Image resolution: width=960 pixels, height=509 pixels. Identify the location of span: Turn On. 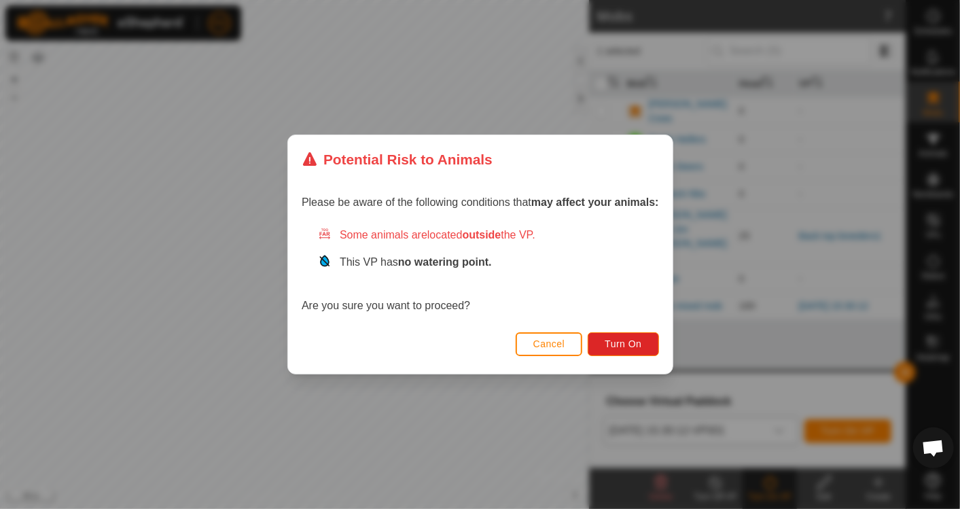
(623, 344).